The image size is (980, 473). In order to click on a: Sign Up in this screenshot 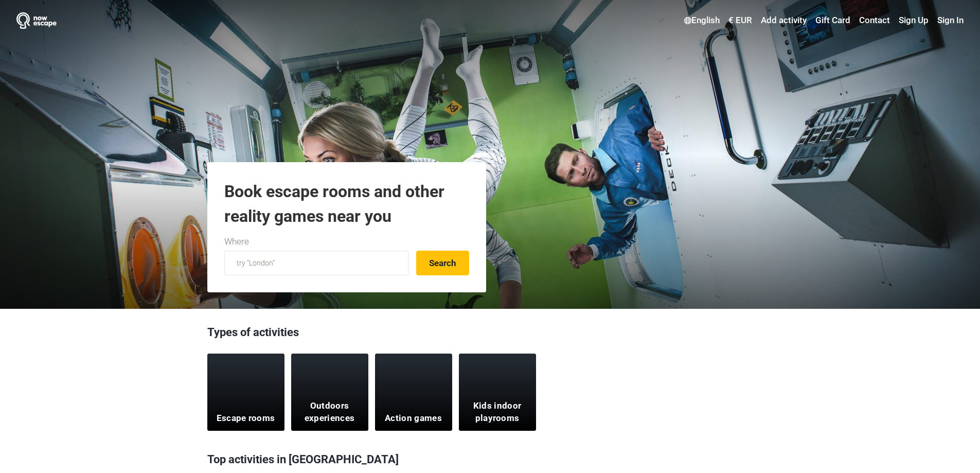, I will do `click(914, 21)`.